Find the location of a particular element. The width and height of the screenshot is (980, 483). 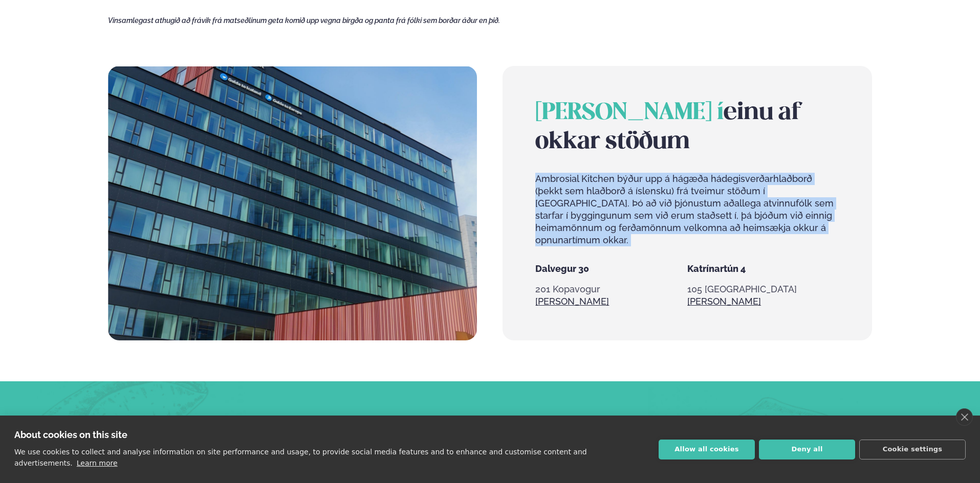

h2: einu af okkar stöðum is located at coordinates (687, 127).